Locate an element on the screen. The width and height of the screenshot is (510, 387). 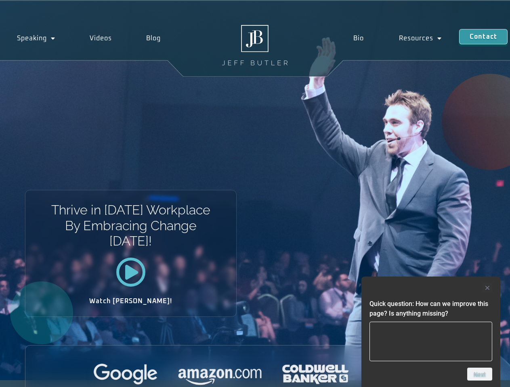
h2: Quick question: How can we improve this page? Is anything missing? is located at coordinates (431, 309).